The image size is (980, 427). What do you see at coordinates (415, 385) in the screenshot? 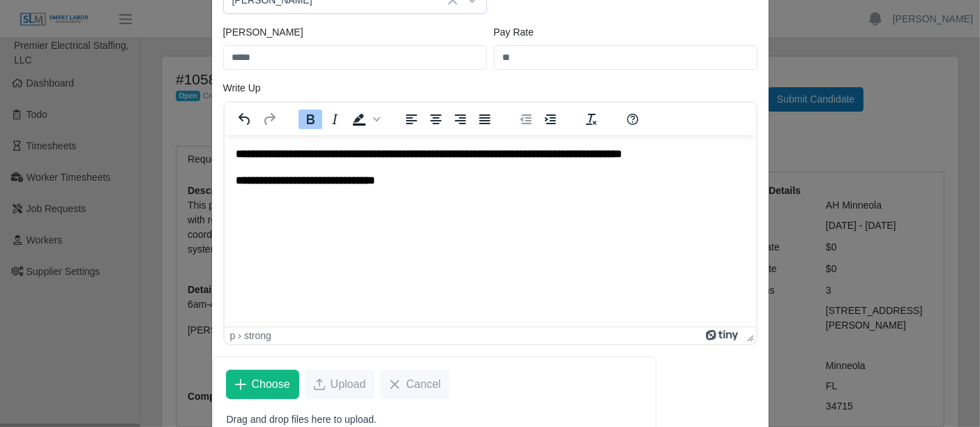
I see `button: Cancel` at bounding box center [415, 385].